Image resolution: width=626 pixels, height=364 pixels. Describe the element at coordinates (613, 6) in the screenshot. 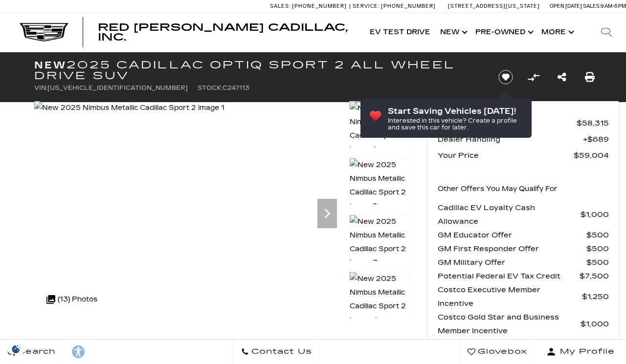

I see `span: 9 AM-6 PM` at that location.